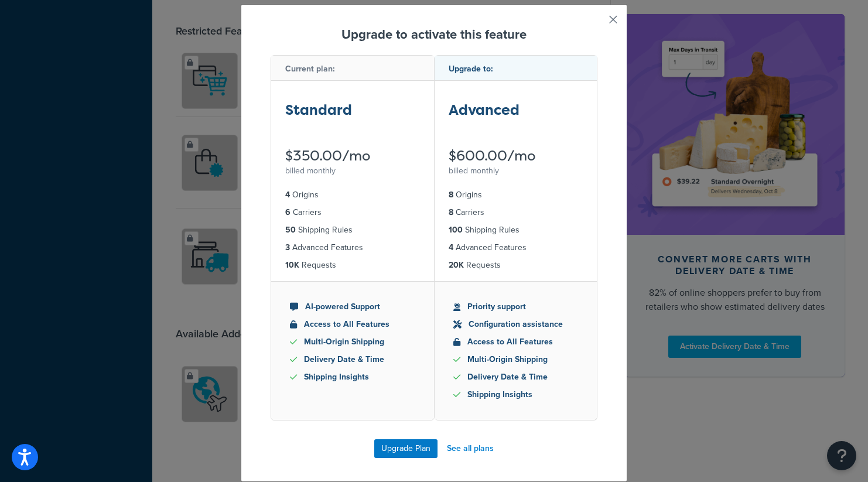 Image resolution: width=868 pixels, height=482 pixels. Describe the element at coordinates (353, 68) in the screenshot. I see `div: Current plan:` at that location.